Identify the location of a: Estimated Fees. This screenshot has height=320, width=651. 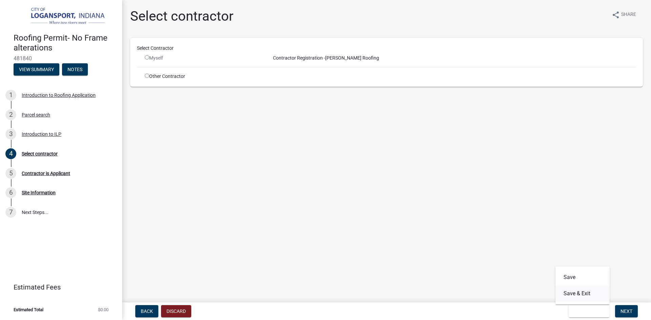
(58, 288).